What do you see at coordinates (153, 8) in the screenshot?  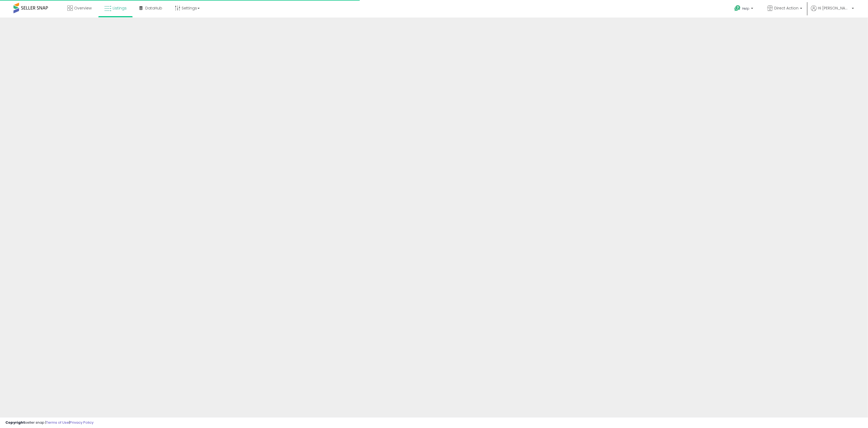 I see `span: DataHub` at bounding box center [153, 8].